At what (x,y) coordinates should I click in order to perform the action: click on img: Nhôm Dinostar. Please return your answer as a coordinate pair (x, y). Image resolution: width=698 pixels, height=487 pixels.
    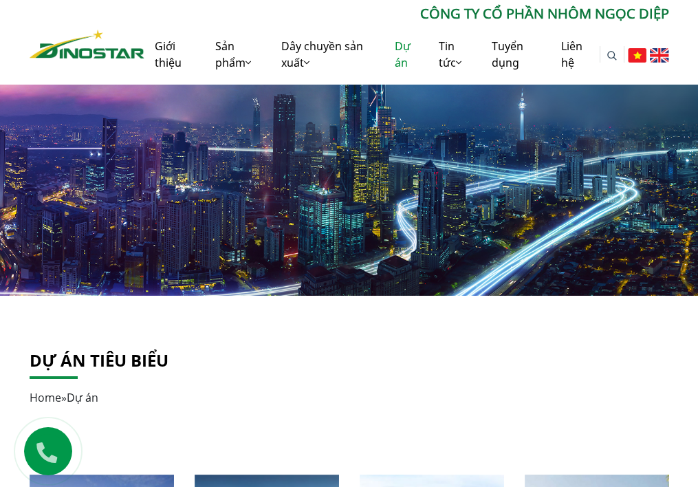
    Looking at the image, I should click on (87, 44).